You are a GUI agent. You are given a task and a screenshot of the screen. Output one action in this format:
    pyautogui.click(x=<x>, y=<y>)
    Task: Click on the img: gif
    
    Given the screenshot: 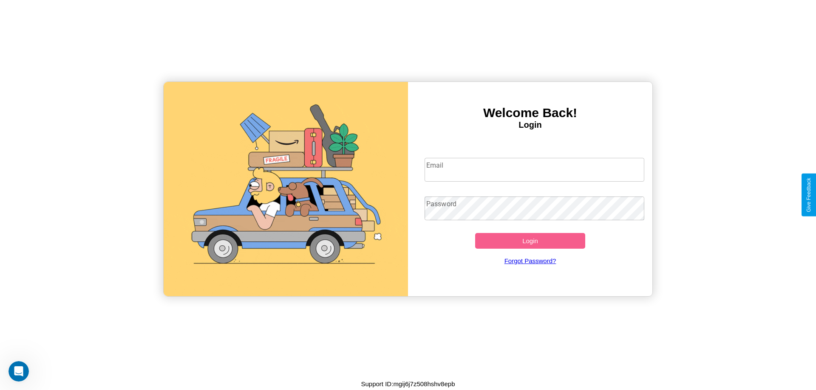 What is the action you would take?
    pyautogui.click(x=285, y=189)
    